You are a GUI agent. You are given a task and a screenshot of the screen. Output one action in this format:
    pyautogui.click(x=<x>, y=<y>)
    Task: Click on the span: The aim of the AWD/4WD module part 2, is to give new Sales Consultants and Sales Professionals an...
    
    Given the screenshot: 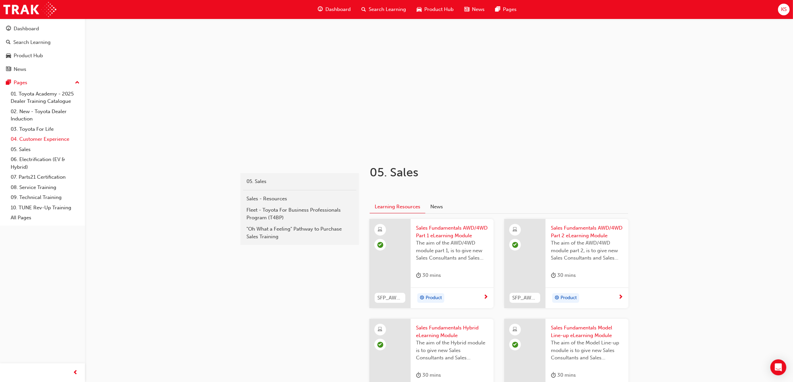 What is the action you would take?
    pyautogui.click(x=587, y=251)
    